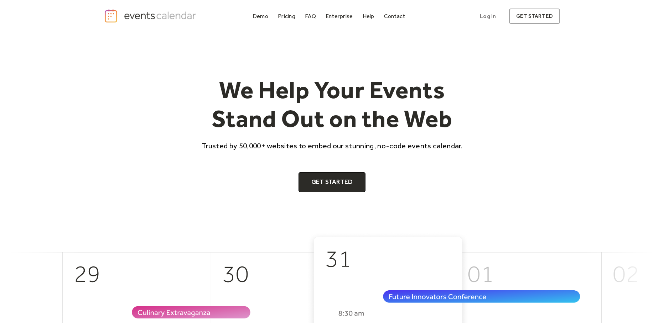 The width and height of the screenshot is (664, 323). Describe the element at coordinates (339, 16) in the screenshot. I see `div: Enterprise` at that location.